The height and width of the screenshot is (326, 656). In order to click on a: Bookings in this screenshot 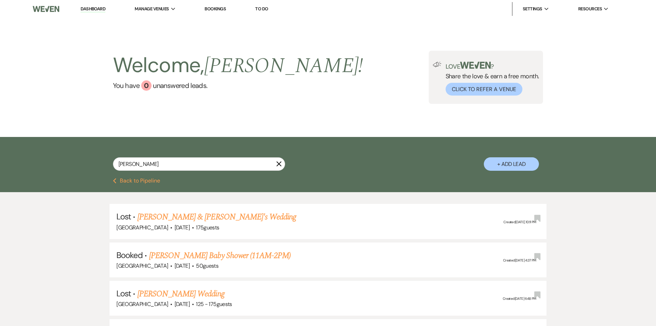, I will do `click(215, 9)`.